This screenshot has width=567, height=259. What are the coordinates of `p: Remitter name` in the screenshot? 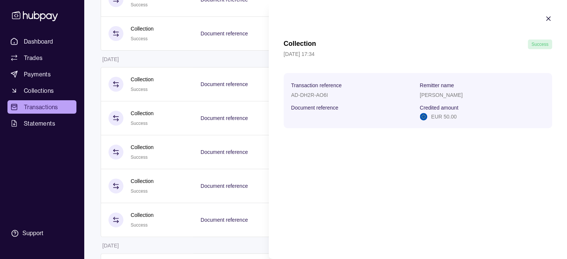 It's located at (437, 85).